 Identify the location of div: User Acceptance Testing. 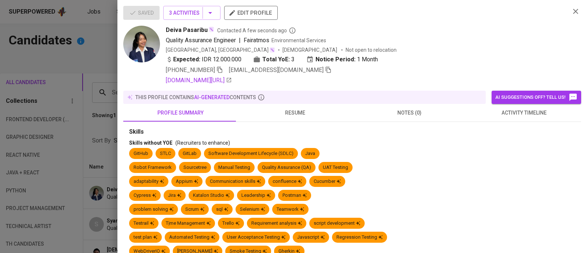
(256, 237).